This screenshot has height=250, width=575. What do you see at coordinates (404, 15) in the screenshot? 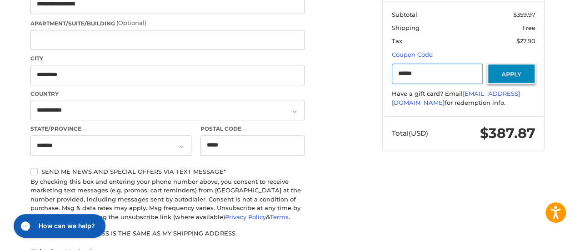
I see `span: Subtotal` at bounding box center [404, 15].